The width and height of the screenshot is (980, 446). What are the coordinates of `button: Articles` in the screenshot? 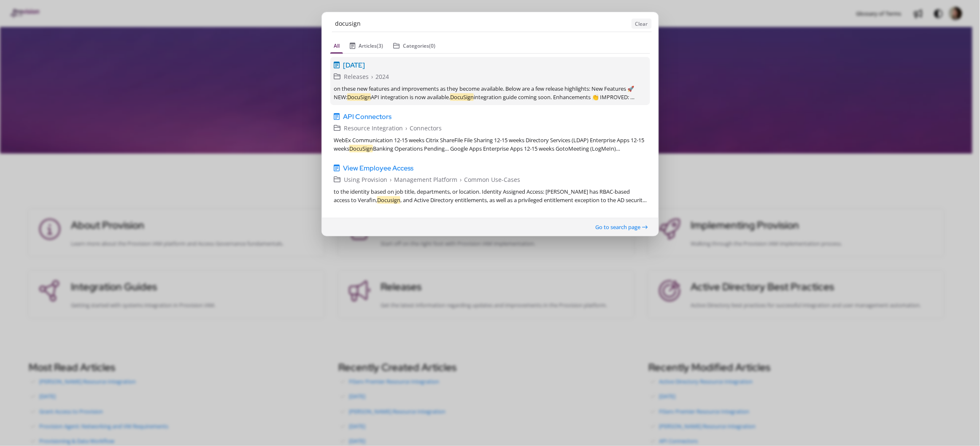 It's located at (366, 46).